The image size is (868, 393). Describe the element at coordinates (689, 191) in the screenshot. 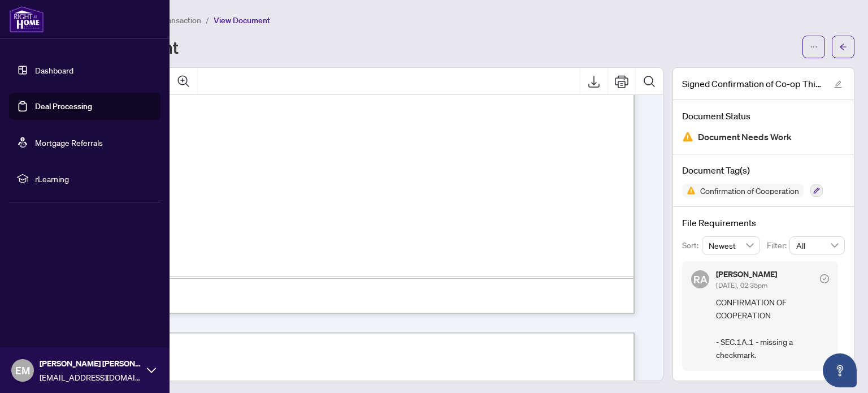

I see `img: Status Icon` at that location.